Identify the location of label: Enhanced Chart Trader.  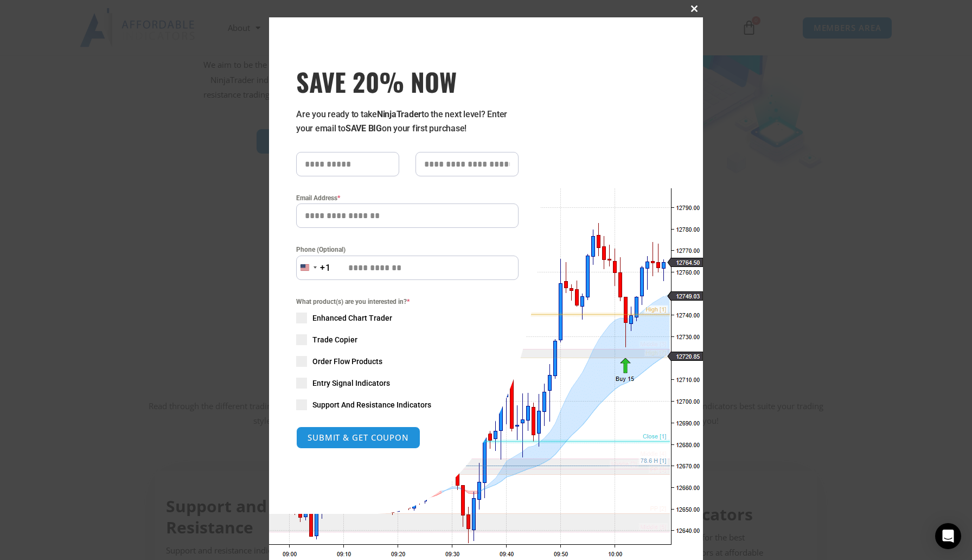
(408, 318).